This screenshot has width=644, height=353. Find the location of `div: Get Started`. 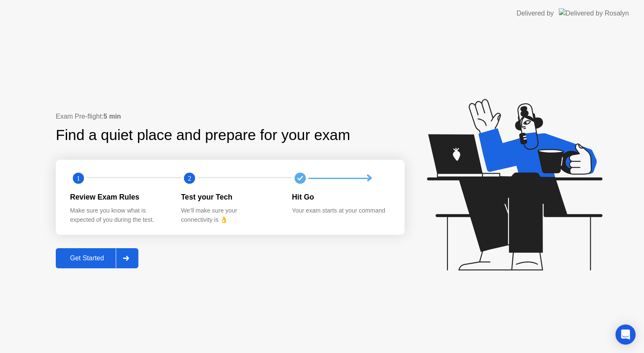

div: Get Started is located at coordinates (87, 258).